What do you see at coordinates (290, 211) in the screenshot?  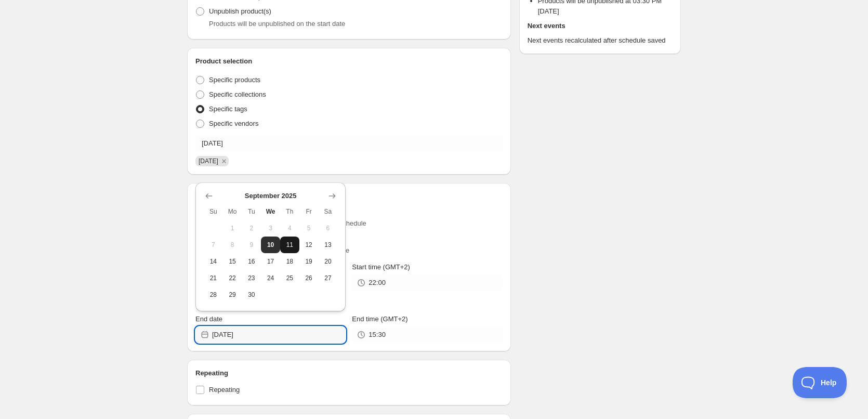 I see `th: Thursday` at bounding box center [290, 211].